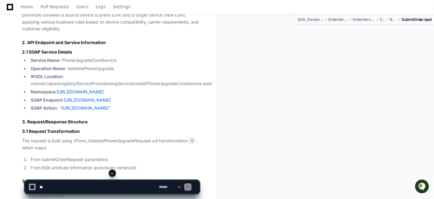 The image size is (434, 199). I want to click on span: Pylon, so click(67, 66).